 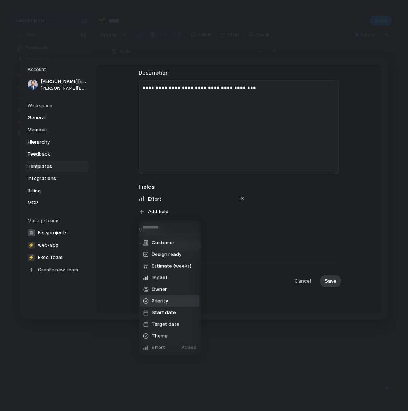 What do you see at coordinates (165, 324) in the screenshot?
I see `span: Target date` at bounding box center [165, 324].